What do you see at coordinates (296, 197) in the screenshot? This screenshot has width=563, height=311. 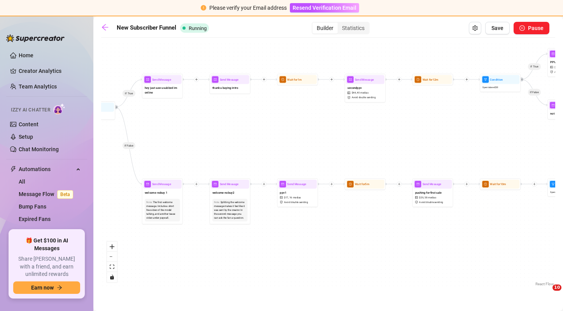 I see `span: 16 medias` at bounding box center [296, 197].